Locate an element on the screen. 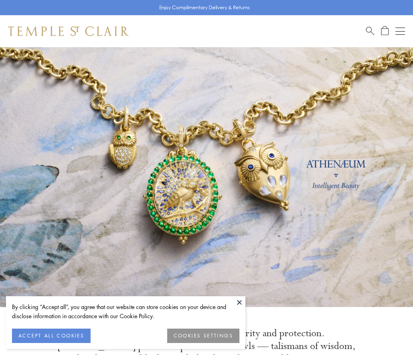 The width and height of the screenshot is (413, 355). button: Open navigation is located at coordinates (401, 31).